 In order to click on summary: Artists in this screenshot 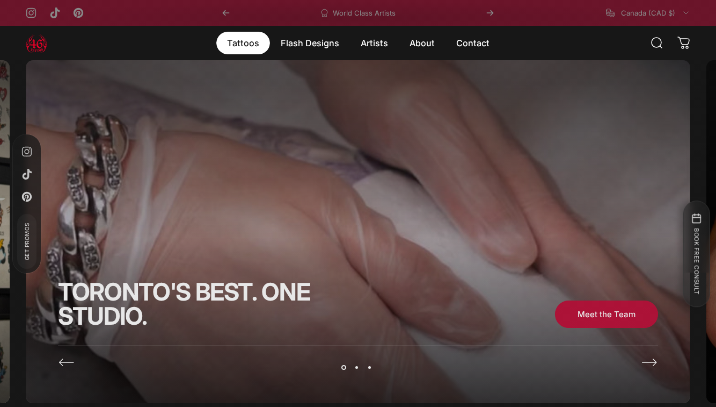, I will do `click(374, 43)`.